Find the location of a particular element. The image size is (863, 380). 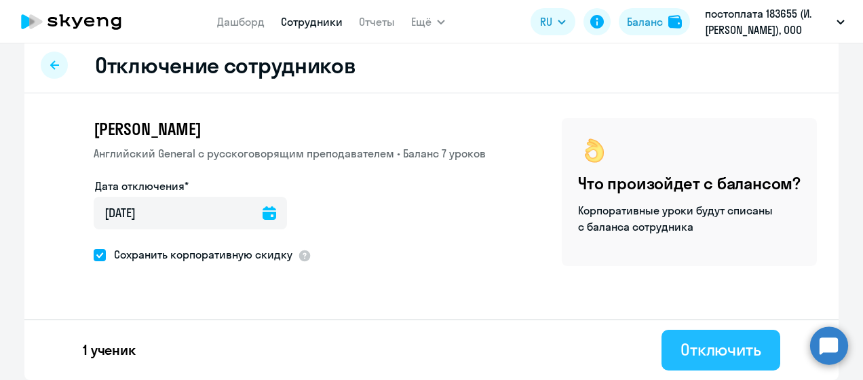

button: Ещё is located at coordinates (428, 22).